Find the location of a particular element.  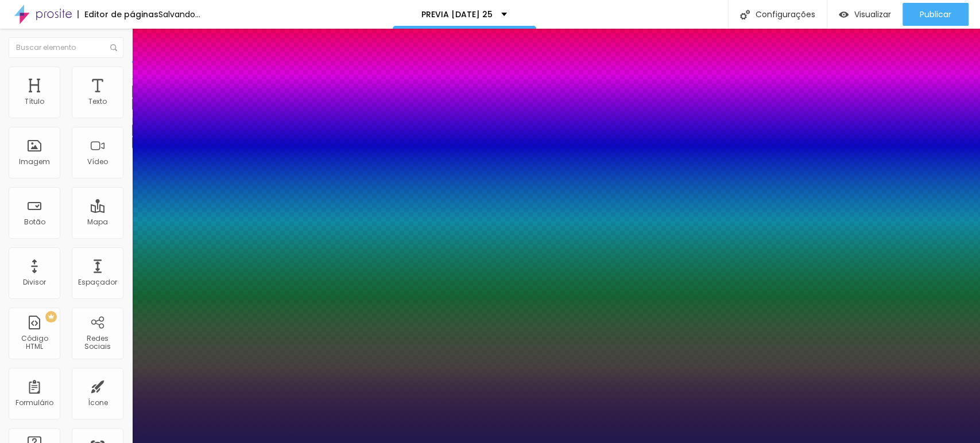

div: Espaçador is located at coordinates (98, 282).